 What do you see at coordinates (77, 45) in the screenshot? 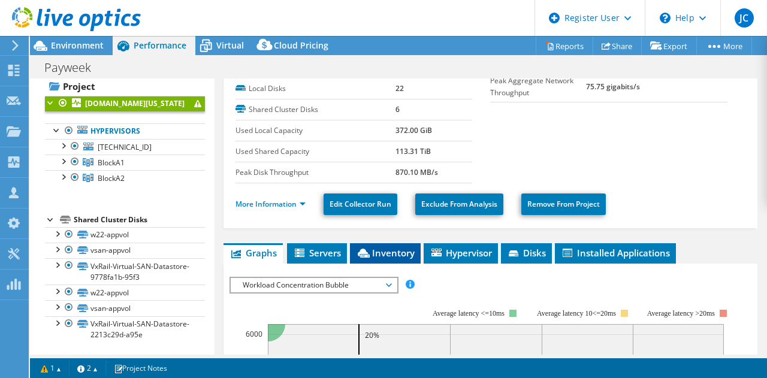
I see `span: Environment` at bounding box center [77, 45].